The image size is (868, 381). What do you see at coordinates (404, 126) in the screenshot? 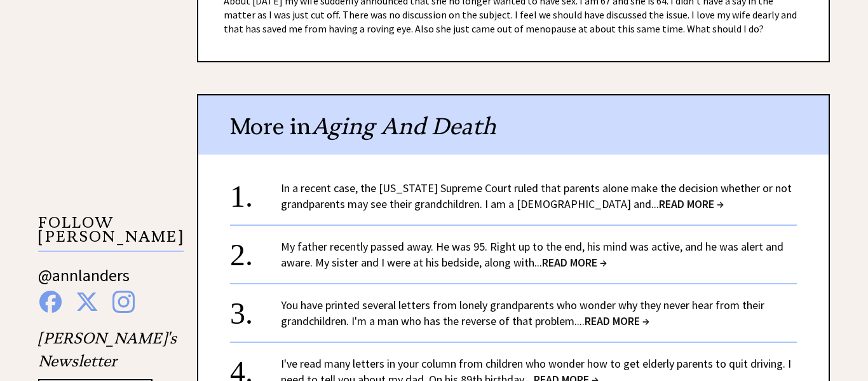
I see `span: Aging And Death` at bounding box center [404, 126].